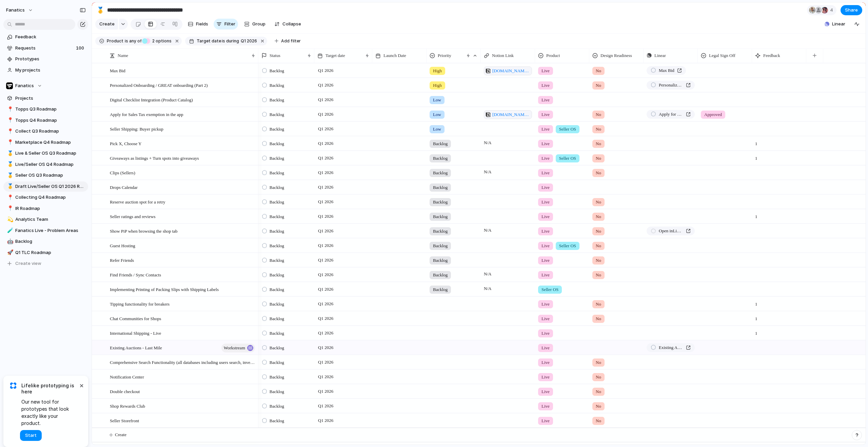 The width and height of the screenshot is (868, 447). What do you see at coordinates (50, 389) in the screenshot?
I see `span: Lifelike prototyping is here` at bounding box center [50, 389].